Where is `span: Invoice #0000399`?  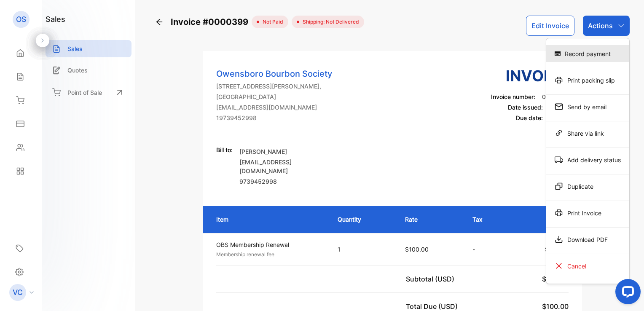
span: Invoice #0000399 is located at coordinates (211, 22).